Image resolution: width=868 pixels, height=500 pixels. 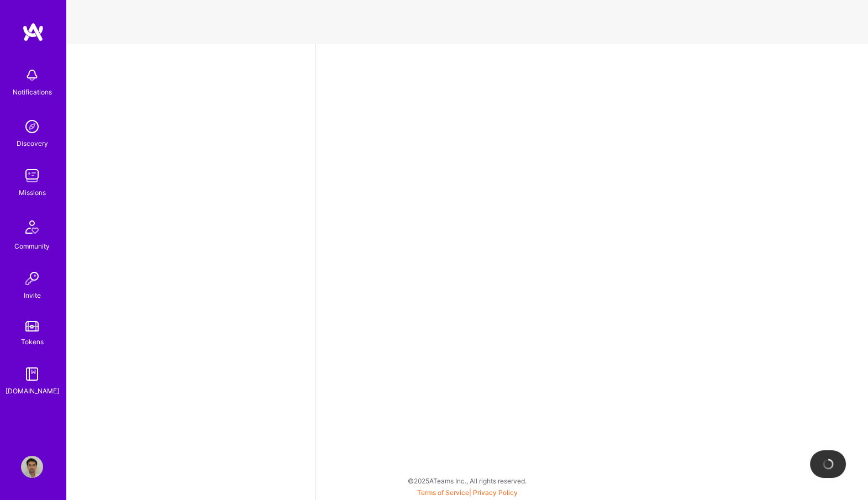 What do you see at coordinates (32, 127) in the screenshot?
I see `img: discovery` at bounding box center [32, 127].